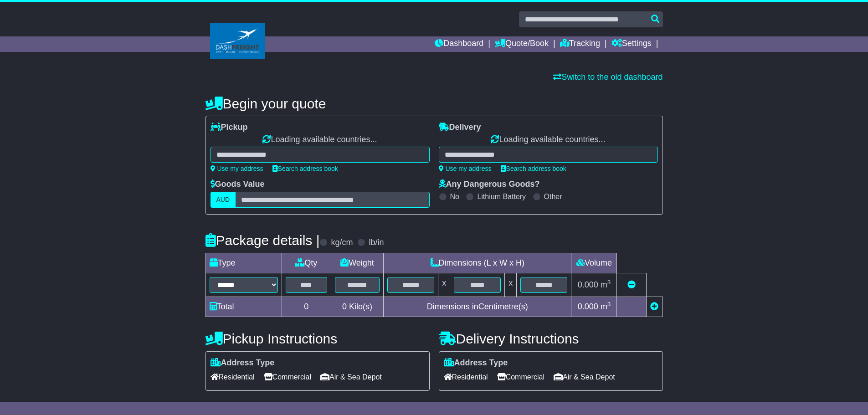  Describe the element at coordinates (632, 284) in the screenshot. I see `a: Remove this item` at that location.